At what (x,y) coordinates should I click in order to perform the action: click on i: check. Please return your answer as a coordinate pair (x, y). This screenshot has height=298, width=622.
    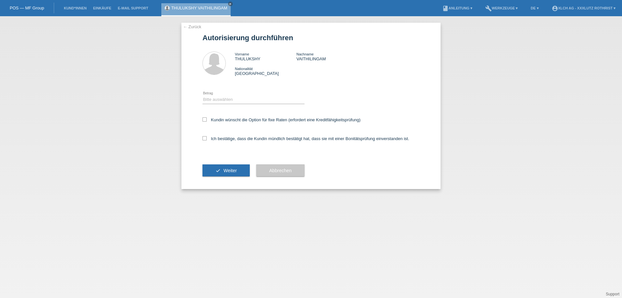
    Looking at the image, I should click on (218, 170).